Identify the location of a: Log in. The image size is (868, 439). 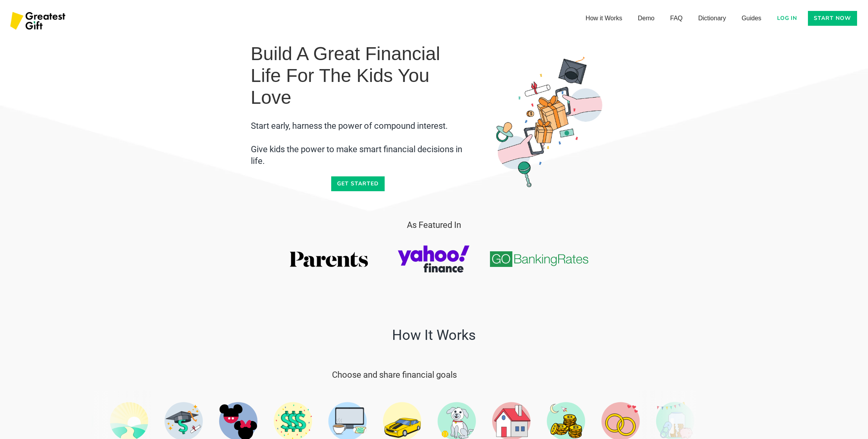
(787, 18).